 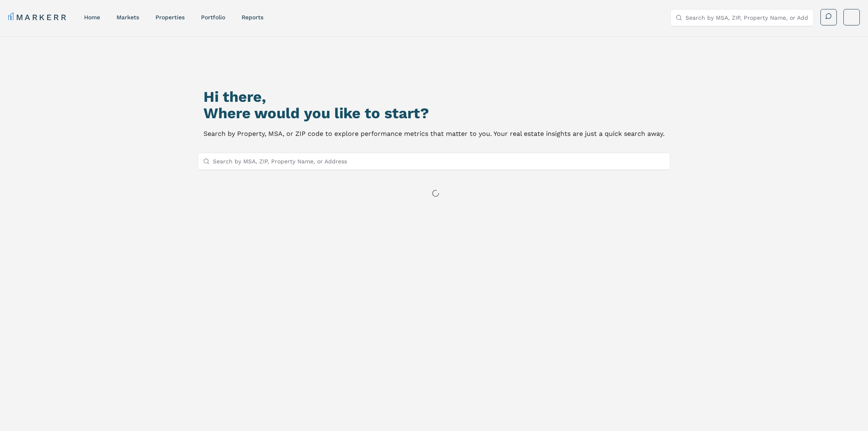 I want to click on p: Search by Property, MSA, or ZIP code to explore performance metrics that matter to you. Your real..., so click(x=434, y=134).